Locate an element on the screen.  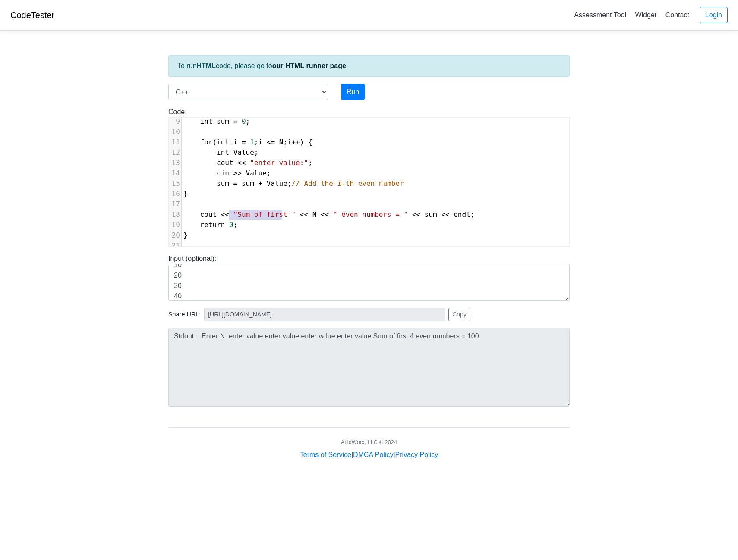
div: Input (optional): is located at coordinates (369, 277).